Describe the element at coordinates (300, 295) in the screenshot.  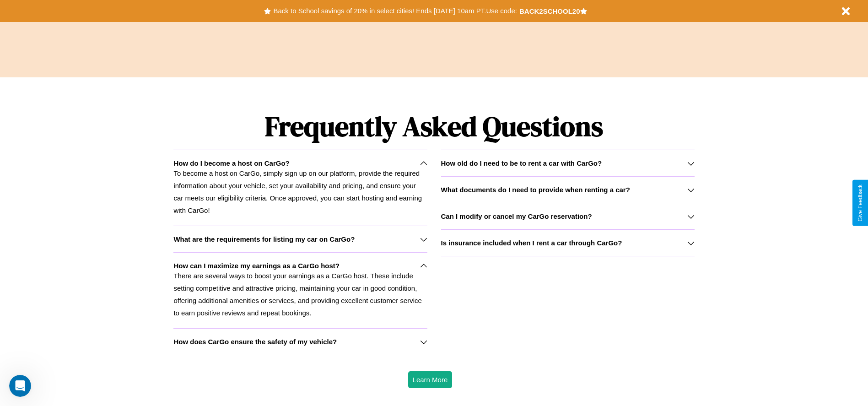
I see `p: There are several ways to boost your earnings as a CarGo host. These include setting competitive ...` at that location.